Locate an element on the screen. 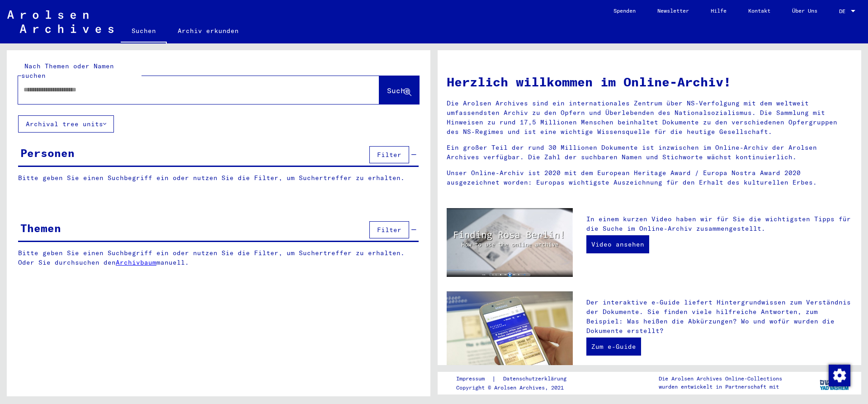  p: Der interaktive e-Guide liefert Hintergrundwissen zum Verständnis der Dokumente. Sie finden viele... is located at coordinates (719, 316).